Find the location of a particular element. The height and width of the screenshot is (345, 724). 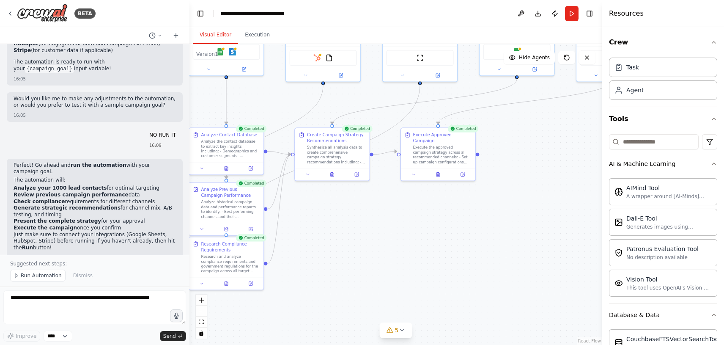

button: Run Automation is located at coordinates (38, 275).